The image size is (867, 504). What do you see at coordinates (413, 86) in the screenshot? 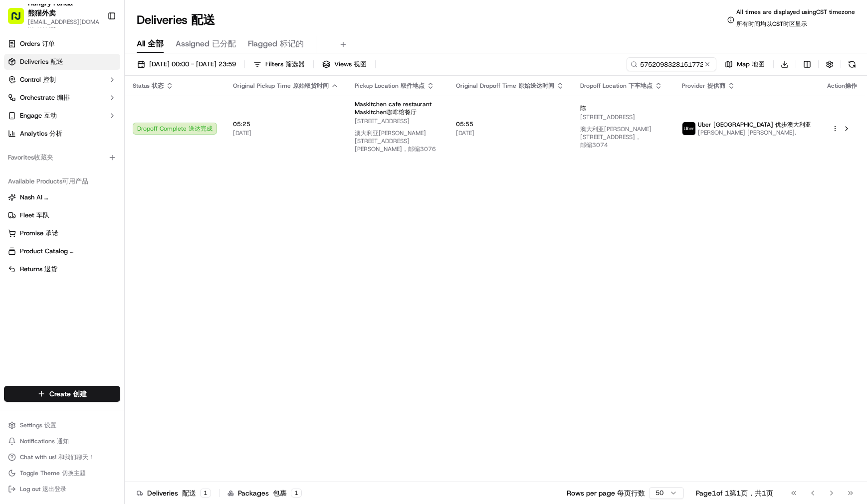
I see `span: 取件地点` at bounding box center [413, 86].